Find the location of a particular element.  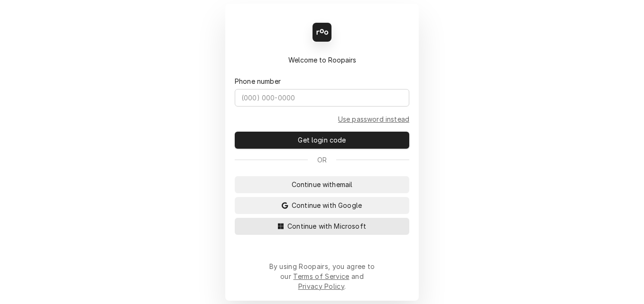

div: By using Roopairs, you agree to our and . is located at coordinates (322, 276).